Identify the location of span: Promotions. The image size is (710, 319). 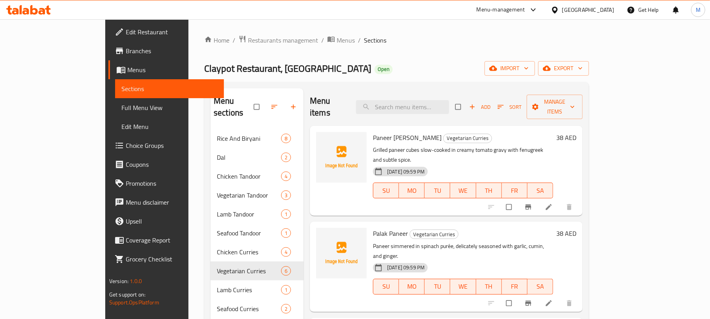
(172, 183).